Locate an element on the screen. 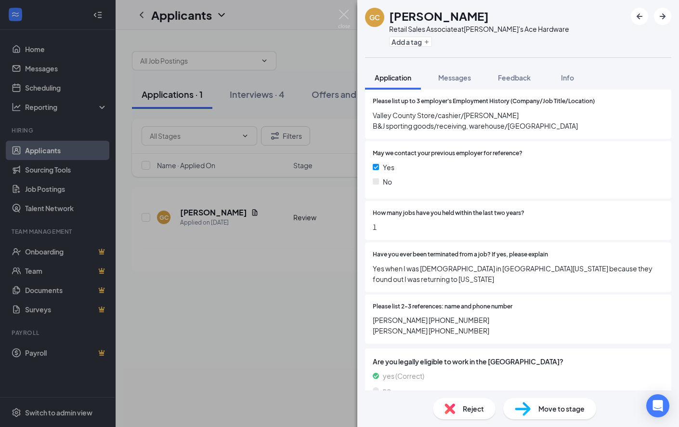 The width and height of the screenshot is (679, 427). span: Feedback is located at coordinates (515, 78).